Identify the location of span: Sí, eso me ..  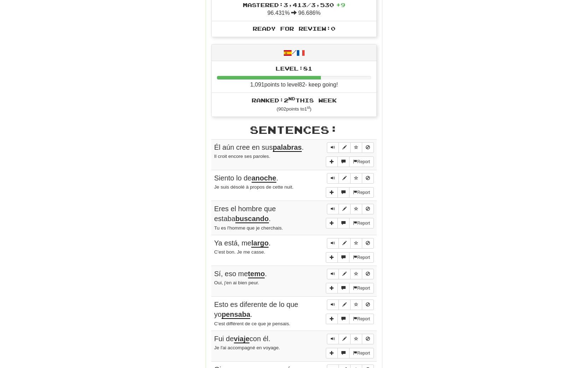
(240, 274).